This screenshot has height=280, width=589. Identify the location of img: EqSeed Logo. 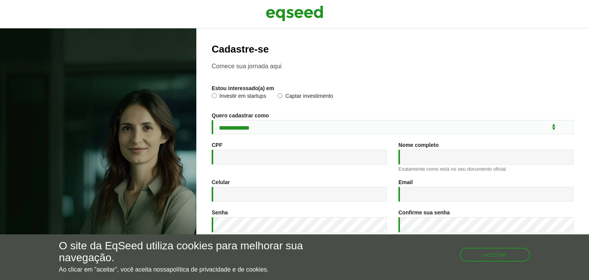
(295, 13).